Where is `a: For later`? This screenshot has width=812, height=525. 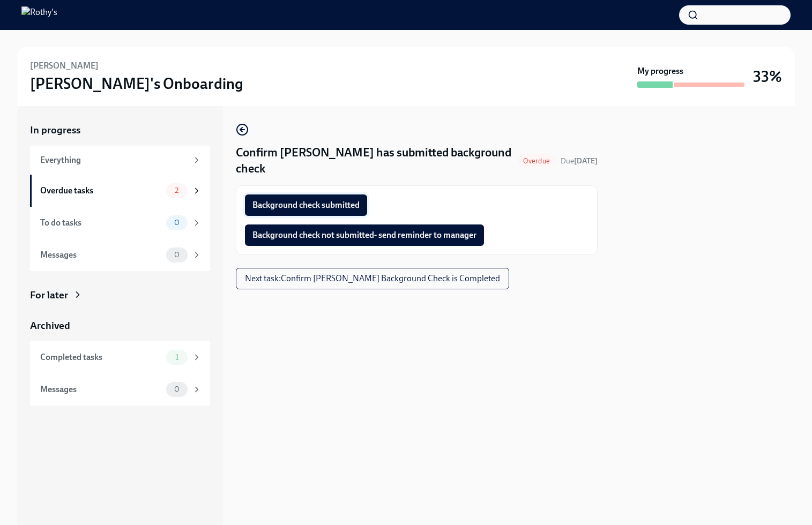 a: For later is located at coordinates (120, 295).